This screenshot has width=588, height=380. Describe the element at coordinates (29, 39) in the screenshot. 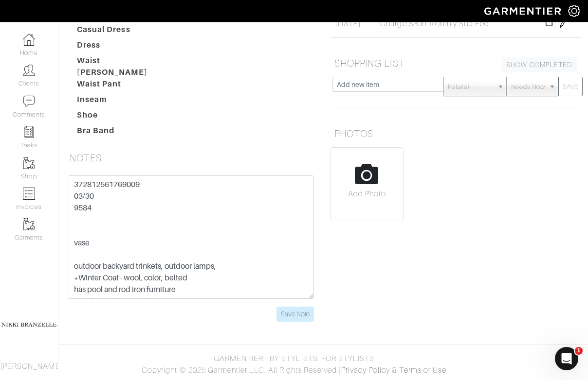

I see `img: dashboard-icon-dbcd8f5a0b271acd01030246c82b418ddd0df26cd7fceb0bd07c9910d44c42f6.png` at that location.